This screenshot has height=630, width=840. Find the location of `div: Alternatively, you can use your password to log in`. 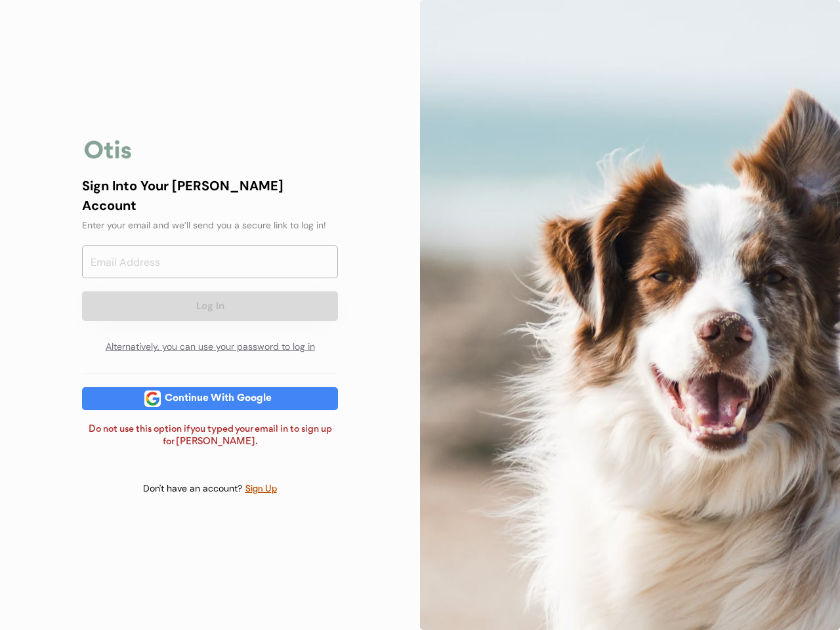

div: Alternatively, you can use your password to log in is located at coordinates (210, 347).